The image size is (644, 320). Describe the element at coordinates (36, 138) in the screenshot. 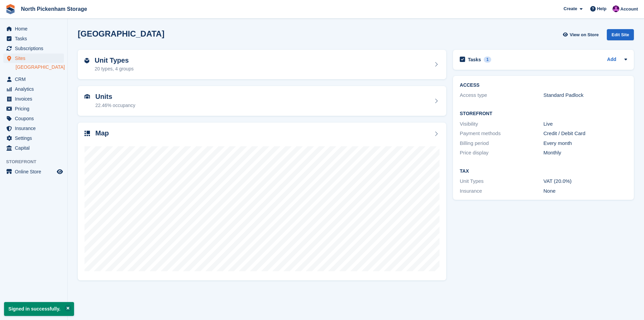

I see `span: Settings` at that location.